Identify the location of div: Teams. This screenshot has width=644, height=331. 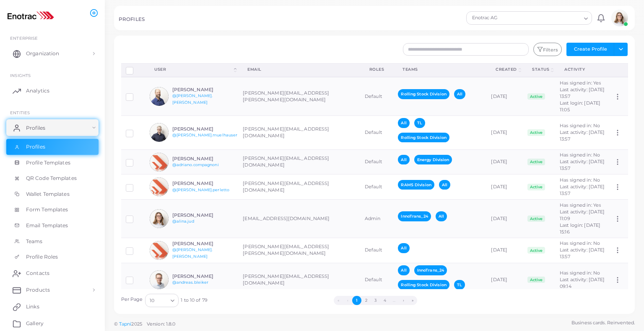
(440, 69).